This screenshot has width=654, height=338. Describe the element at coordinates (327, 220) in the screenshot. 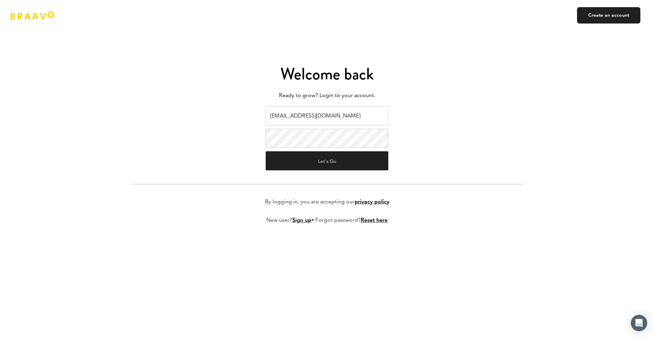

I see `p: New user? • Forgot password?` at that location.